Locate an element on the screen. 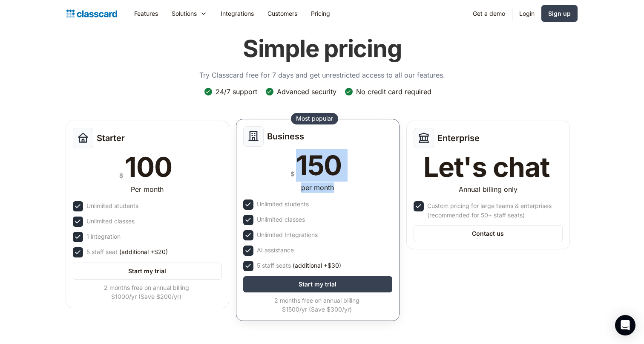 The image size is (644, 344). div: per month is located at coordinates (317, 187).